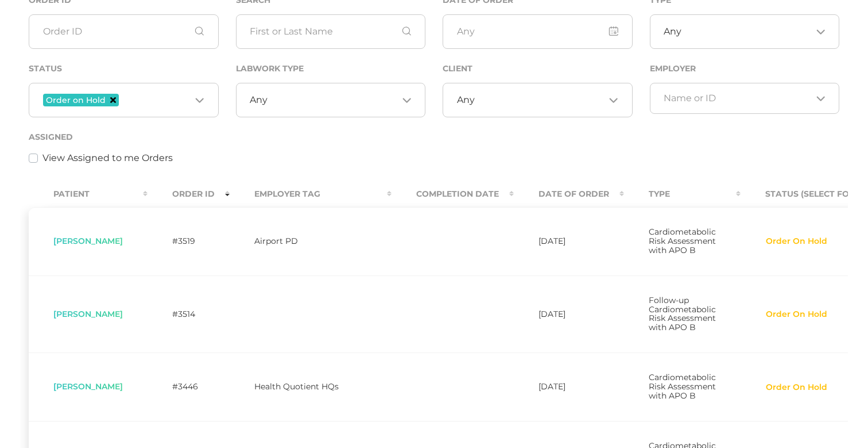 The image size is (868, 448). What do you see at coordinates (311, 241) in the screenshot?
I see `td: Airport PD` at bounding box center [311, 241].